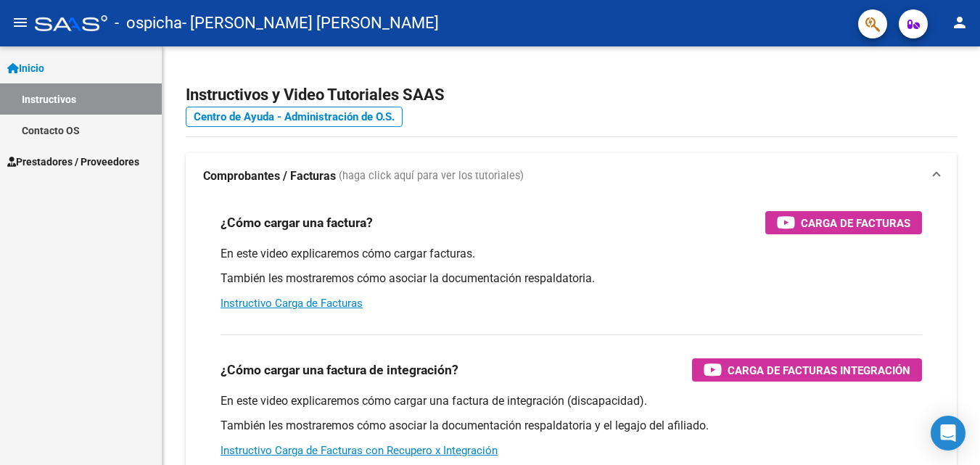 The width and height of the screenshot is (980, 465). Describe the element at coordinates (292, 303) in the screenshot. I see `a: Instructivo Carga de Facturas` at that location.